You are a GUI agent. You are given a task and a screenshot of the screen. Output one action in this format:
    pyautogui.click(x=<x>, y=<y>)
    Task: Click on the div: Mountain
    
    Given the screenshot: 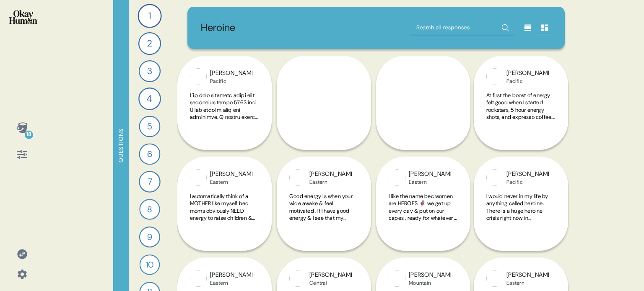 What is the action you would take?
    pyautogui.click(x=430, y=283)
    